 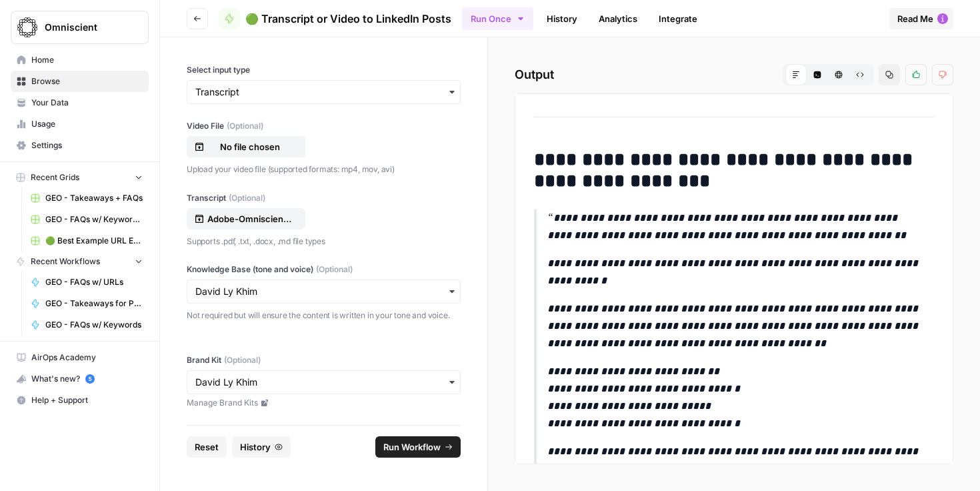 I want to click on a: Manage Brand Kits, so click(x=324, y=403).